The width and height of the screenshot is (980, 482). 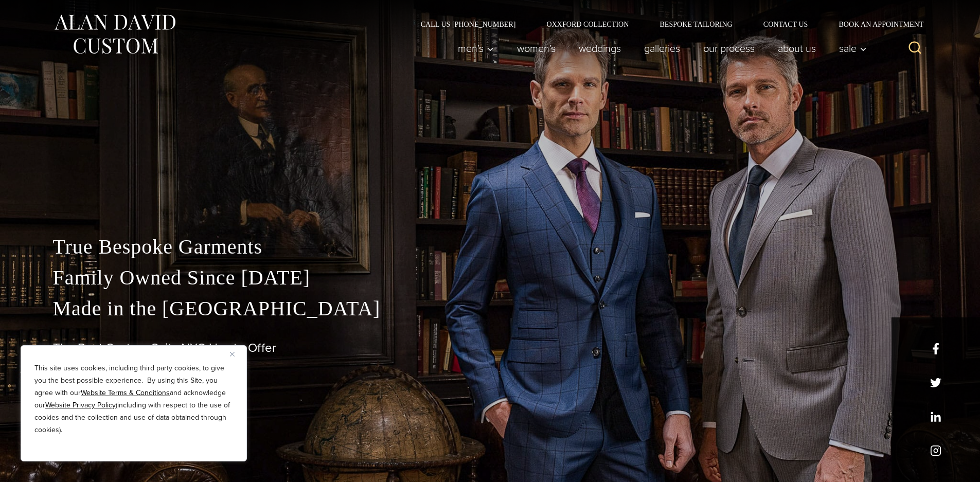 What do you see at coordinates (696, 24) in the screenshot?
I see `a: Bespoke Tailoring` at bounding box center [696, 24].